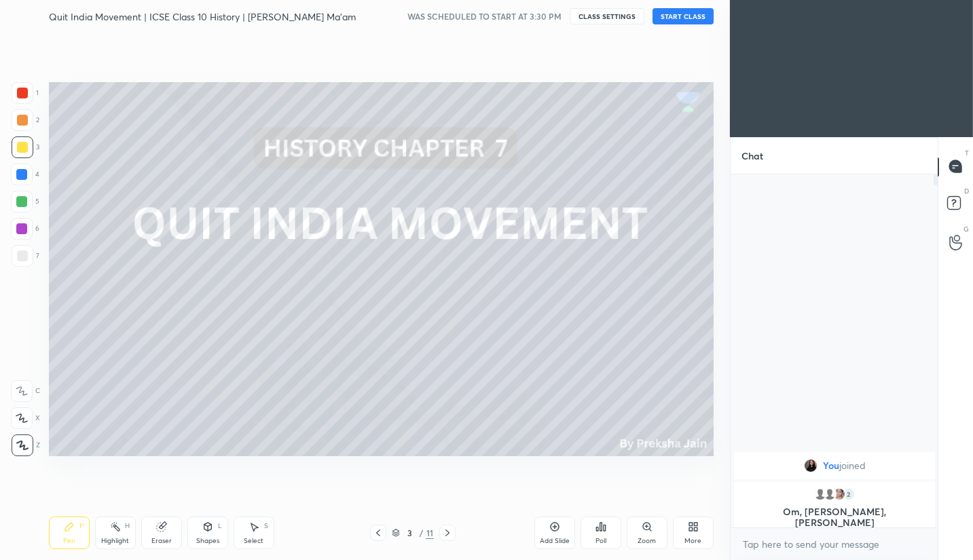  Describe the element at coordinates (835, 489) in the screenshot. I see `div: grid` at that location.